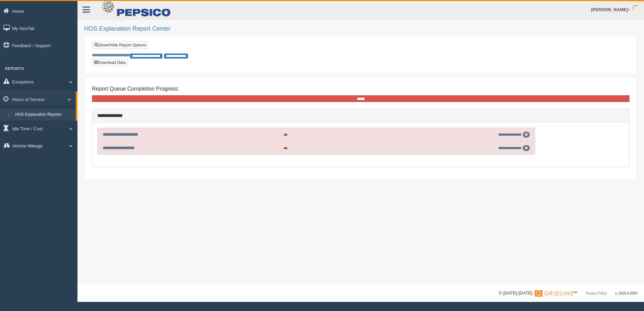 This screenshot has height=311, width=644. I want to click on a: Privacy Policy, so click(596, 294).